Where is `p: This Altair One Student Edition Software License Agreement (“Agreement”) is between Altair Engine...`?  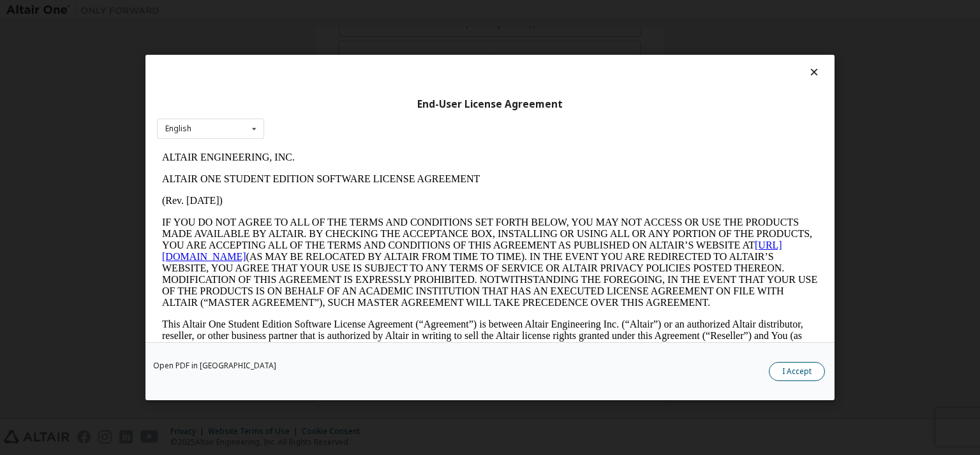 p: This Altair One Student Edition Software License Agreement (“Agreement”) is between Altair Engine... is located at coordinates (333, 195).